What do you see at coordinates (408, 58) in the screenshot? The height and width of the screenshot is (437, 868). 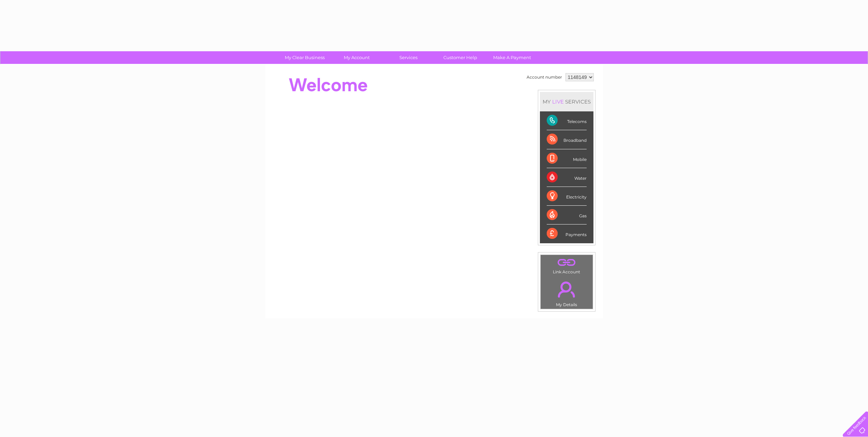 I see `a: Services` at bounding box center [408, 58].